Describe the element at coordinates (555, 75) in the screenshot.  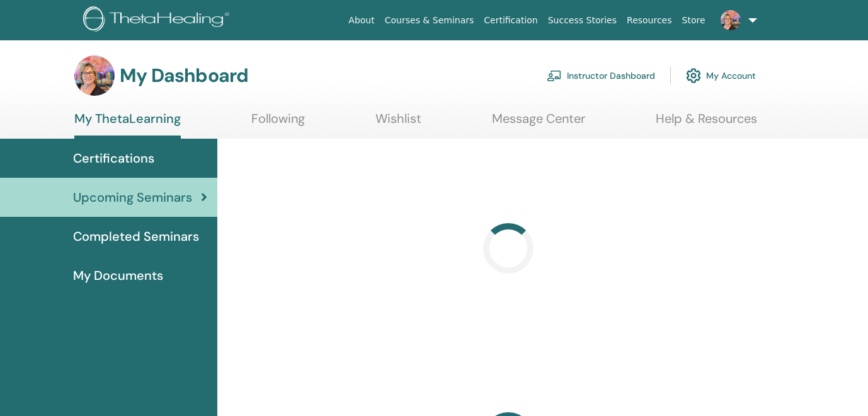
I see `img: chalkboard-teacher.svg` at that location.